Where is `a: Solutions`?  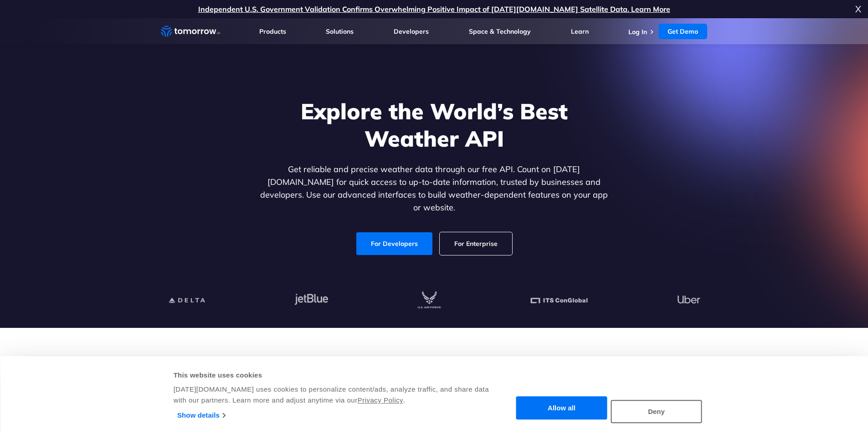
a: Solutions is located at coordinates (339, 31).